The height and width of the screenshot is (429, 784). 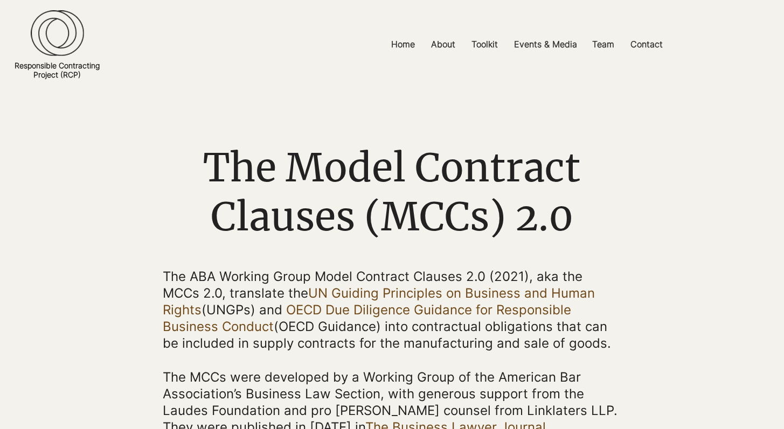 I want to click on a: UN Guiding Principles on Business and Human Rights, so click(x=379, y=302).